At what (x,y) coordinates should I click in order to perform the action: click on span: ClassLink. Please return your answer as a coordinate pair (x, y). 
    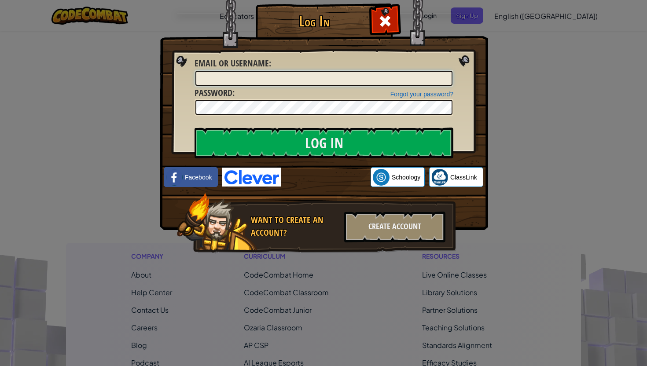
    Looking at the image, I should click on (463, 177).